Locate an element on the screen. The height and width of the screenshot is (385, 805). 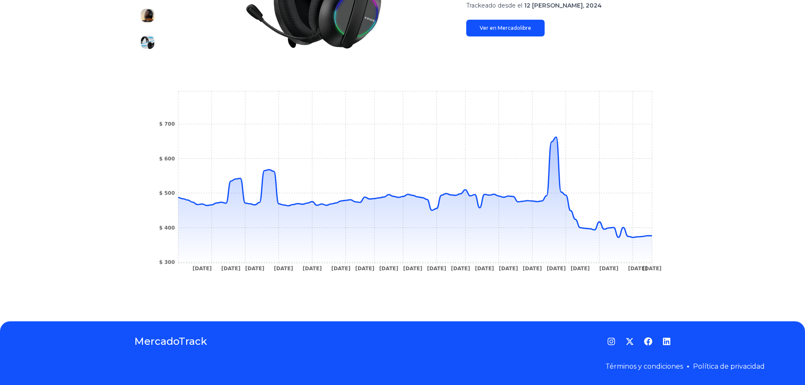
a: Términos y condiciones is located at coordinates (644, 366).